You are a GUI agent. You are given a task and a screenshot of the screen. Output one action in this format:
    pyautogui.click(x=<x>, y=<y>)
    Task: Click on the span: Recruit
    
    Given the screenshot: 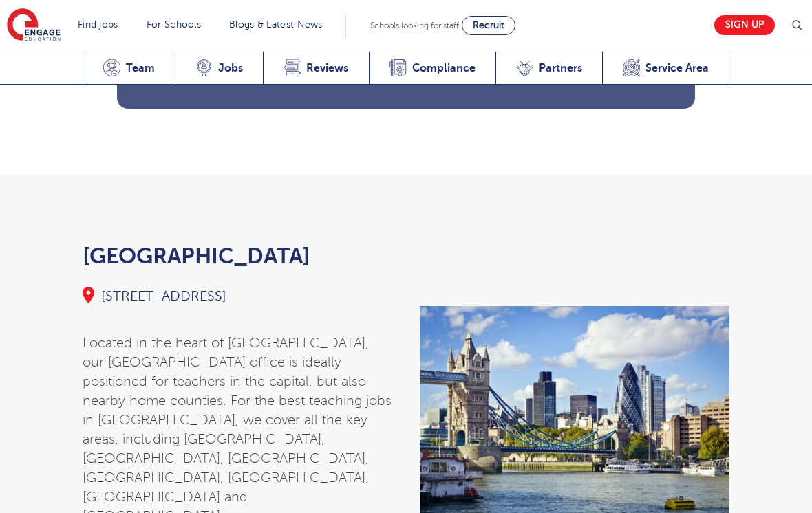 What is the action you would take?
    pyautogui.click(x=488, y=25)
    